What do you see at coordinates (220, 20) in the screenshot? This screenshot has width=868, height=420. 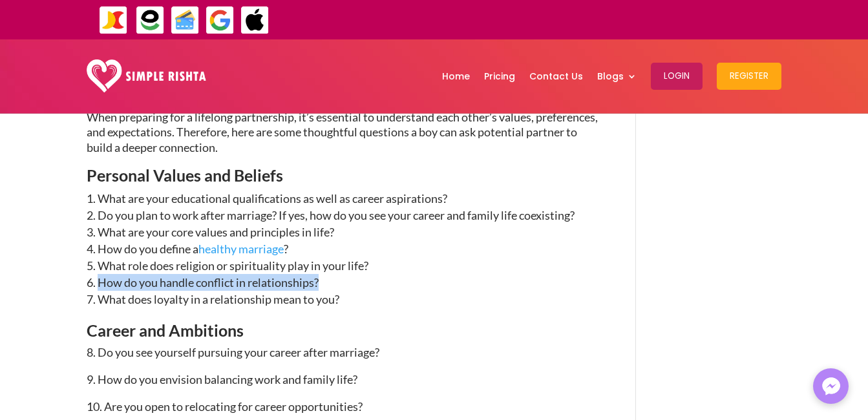 I see `img: GooglePay-icon` at bounding box center [220, 20].